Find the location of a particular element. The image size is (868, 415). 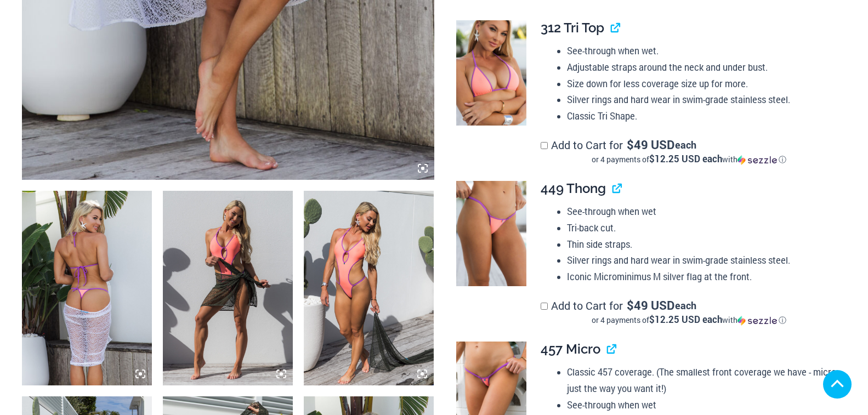

li: Thin side straps. is located at coordinates (701, 245).